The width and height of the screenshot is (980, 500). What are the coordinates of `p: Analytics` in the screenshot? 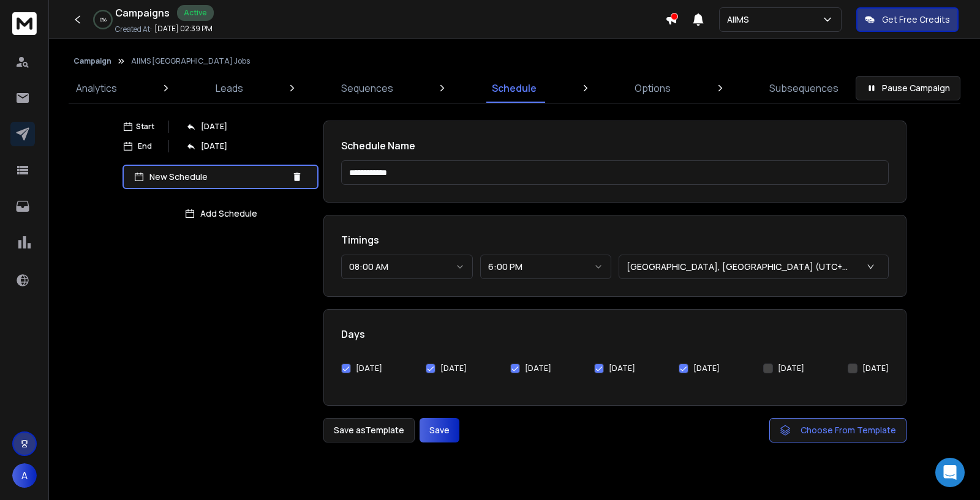 It's located at (96, 88).